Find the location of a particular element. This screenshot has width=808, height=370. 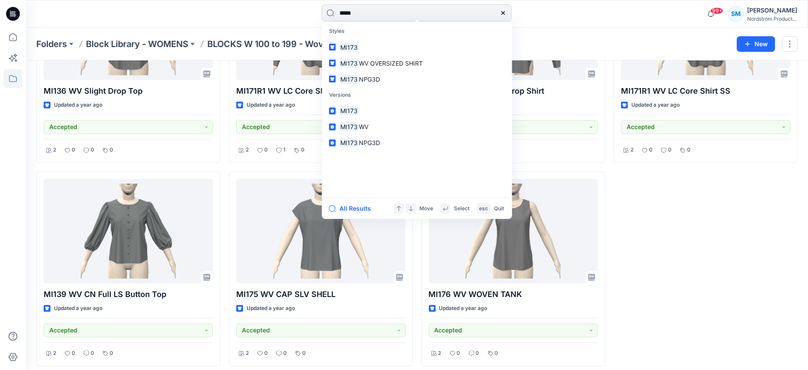

p: MI175 WV CAP SLV SHELL is located at coordinates (321, 295).